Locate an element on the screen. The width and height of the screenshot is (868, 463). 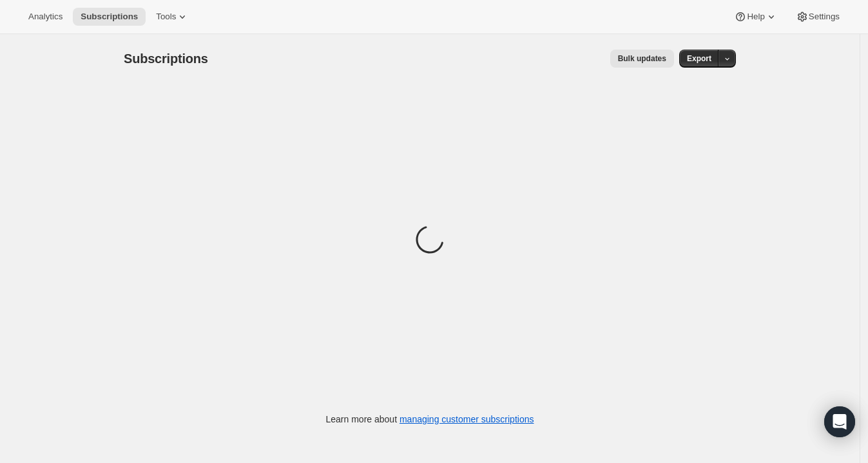
button: Analytics is located at coordinates (45, 16).